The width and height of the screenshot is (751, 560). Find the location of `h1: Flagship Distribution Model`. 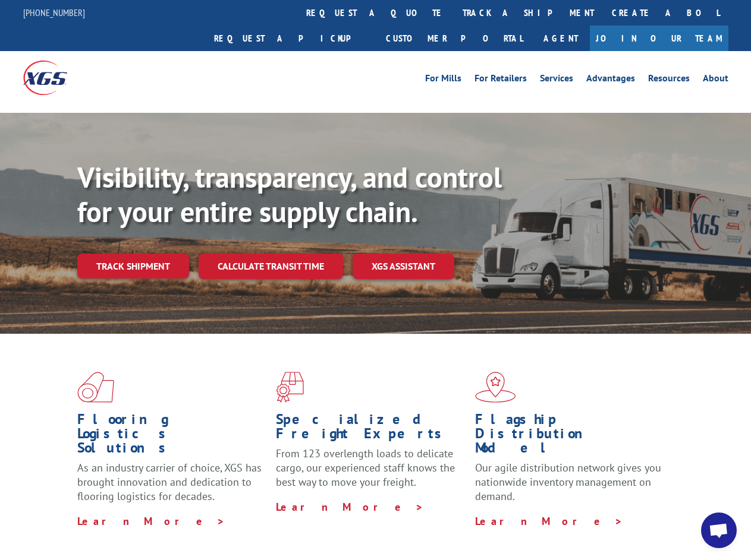

h1: Flagship Distribution Model is located at coordinates (570, 436).